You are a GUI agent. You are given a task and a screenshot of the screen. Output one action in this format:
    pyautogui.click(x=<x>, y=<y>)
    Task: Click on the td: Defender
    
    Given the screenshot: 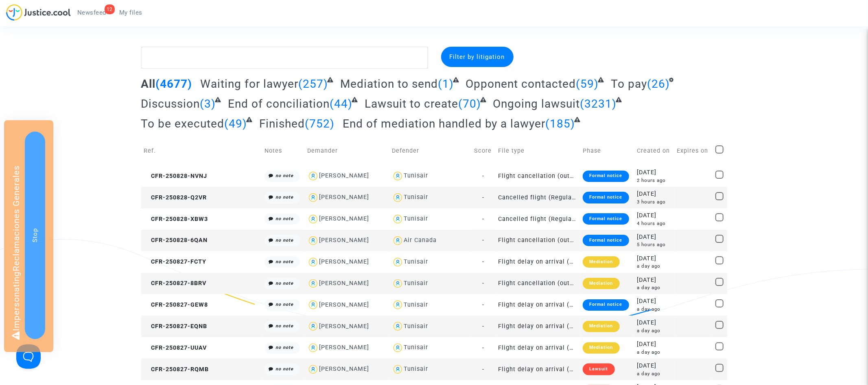 What is the action you would take?
    pyautogui.click(x=430, y=151)
    